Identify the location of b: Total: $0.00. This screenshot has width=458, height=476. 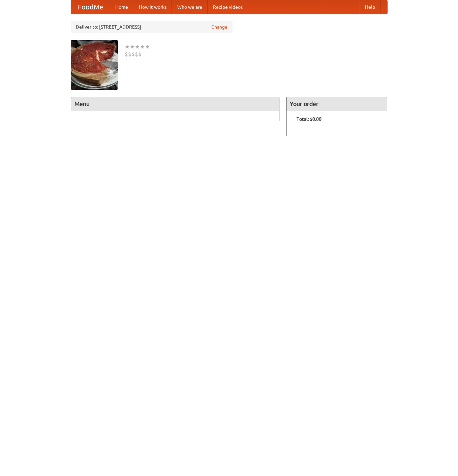
(309, 119).